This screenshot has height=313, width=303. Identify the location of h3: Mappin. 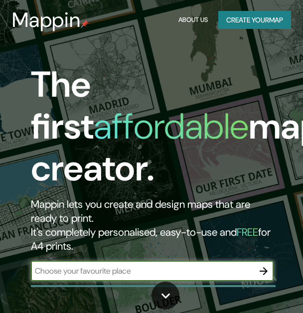
(46, 20).